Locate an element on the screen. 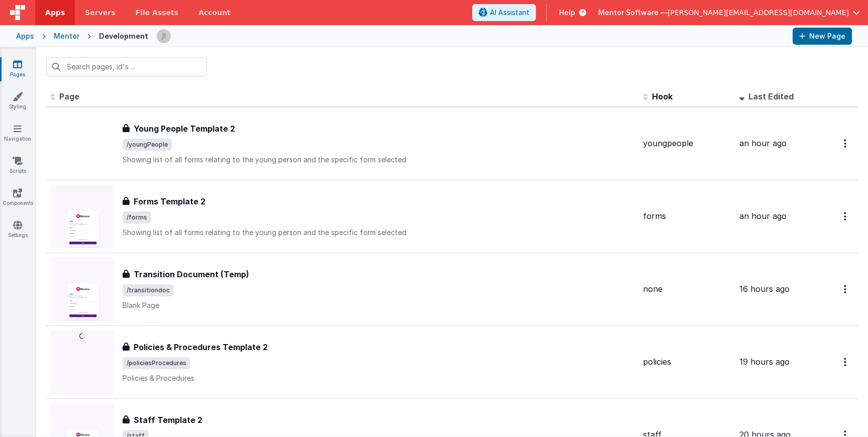 This screenshot has height=437, width=868. span: /youngPeople is located at coordinates (147, 145).